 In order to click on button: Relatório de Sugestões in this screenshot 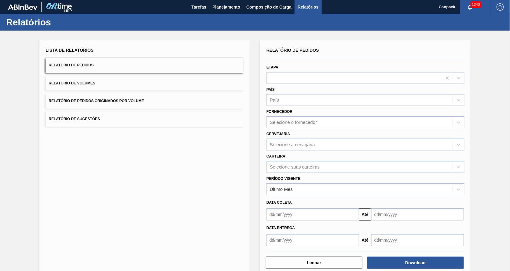, I will do `click(145, 119)`.